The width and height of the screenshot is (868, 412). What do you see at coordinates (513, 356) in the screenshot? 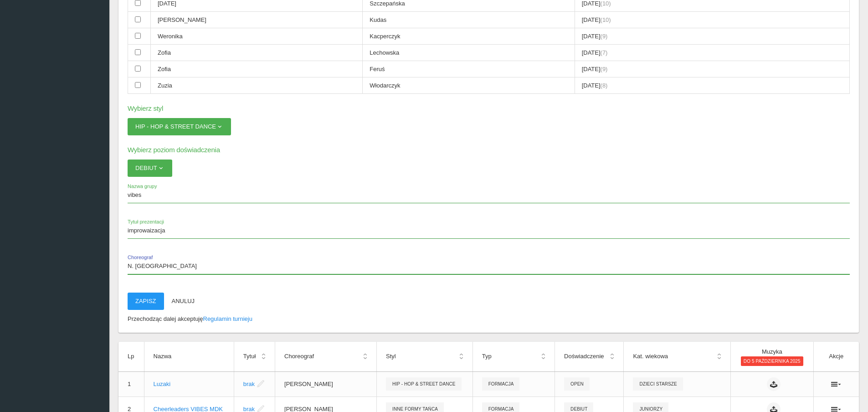
I see `th: Typ` at bounding box center [513, 356].